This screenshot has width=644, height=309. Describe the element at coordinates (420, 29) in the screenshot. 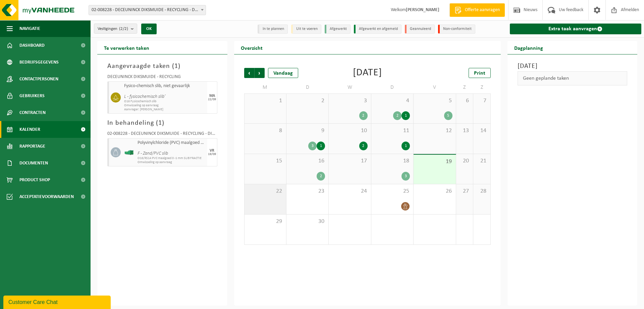

I see `li: Geannuleerd` at that location.